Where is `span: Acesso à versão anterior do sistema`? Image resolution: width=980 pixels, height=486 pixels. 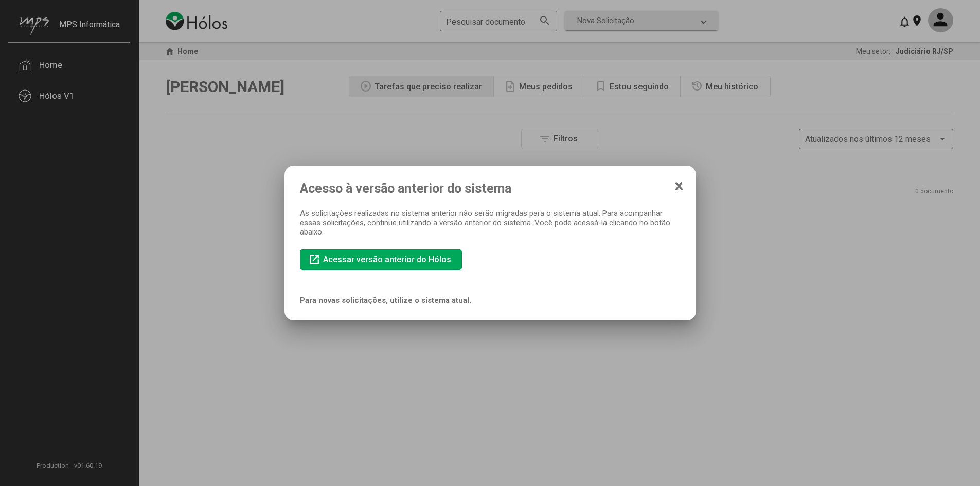 span: Acesso à versão anterior do sistema is located at coordinates (490, 188).